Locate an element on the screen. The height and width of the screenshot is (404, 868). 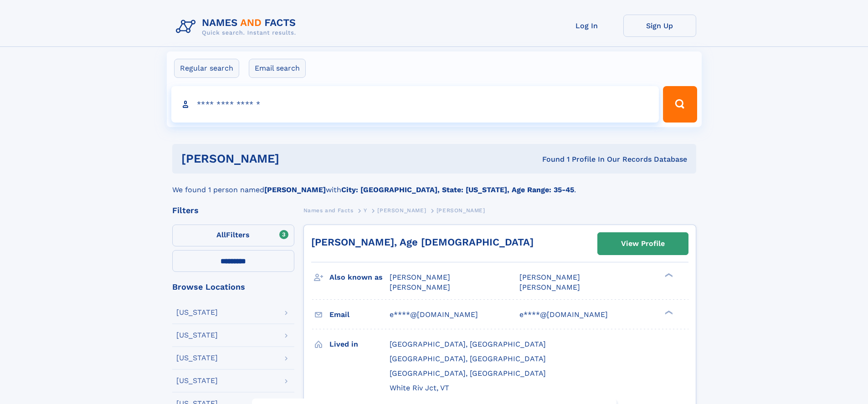
div: We found 1 person named with . is located at coordinates (435, 184).